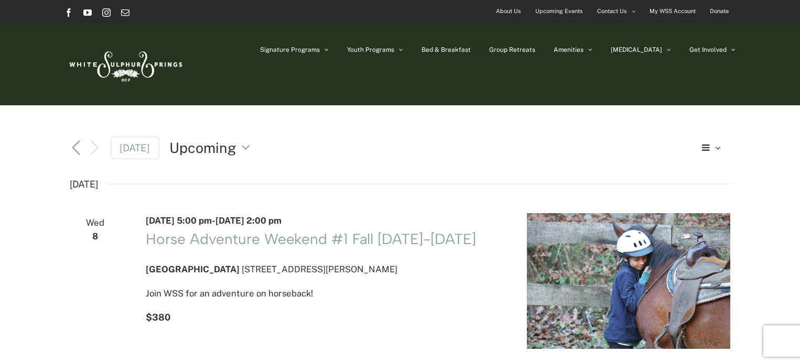  What do you see at coordinates (324, 294) in the screenshot?
I see `p: Join WSS for an adventure on horseback!` at bounding box center [324, 294].